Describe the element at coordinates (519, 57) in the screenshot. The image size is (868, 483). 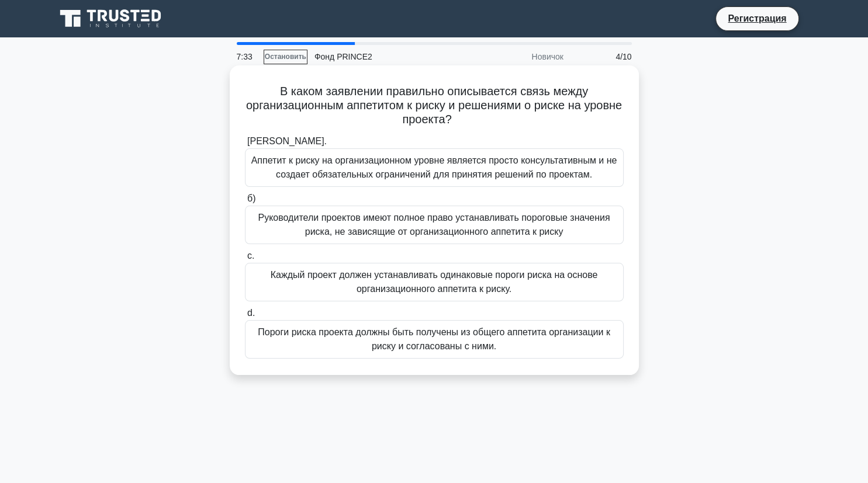
I see `div: Новичок` at that location.